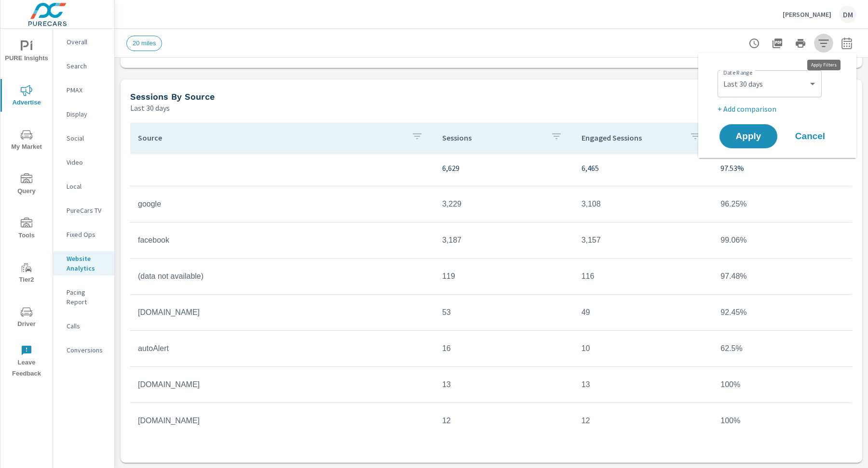 The image size is (868, 468). I want to click on td: 96.25%, so click(782, 204).